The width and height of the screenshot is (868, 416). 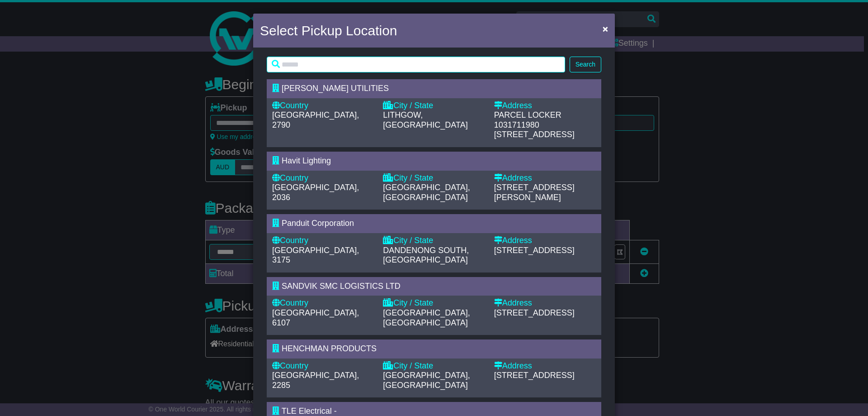 What do you see at coordinates (329, 30) in the screenshot?
I see `h4: Select Pickup Location` at bounding box center [329, 30].